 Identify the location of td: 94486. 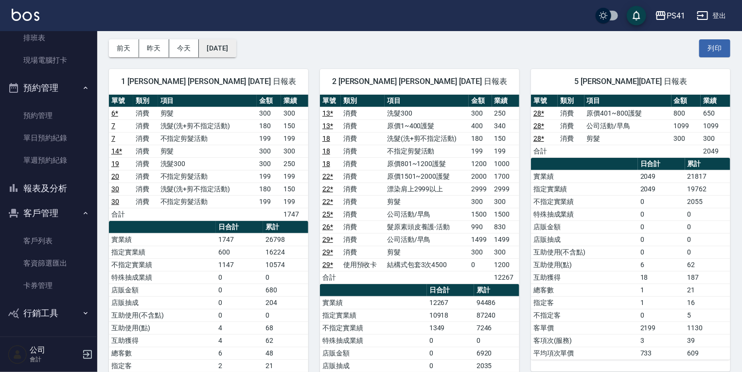
(496, 303).